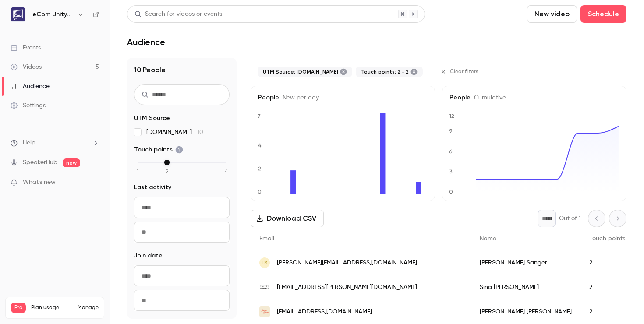 The width and height of the screenshot is (644, 324). I want to click on a: Manage, so click(88, 308).